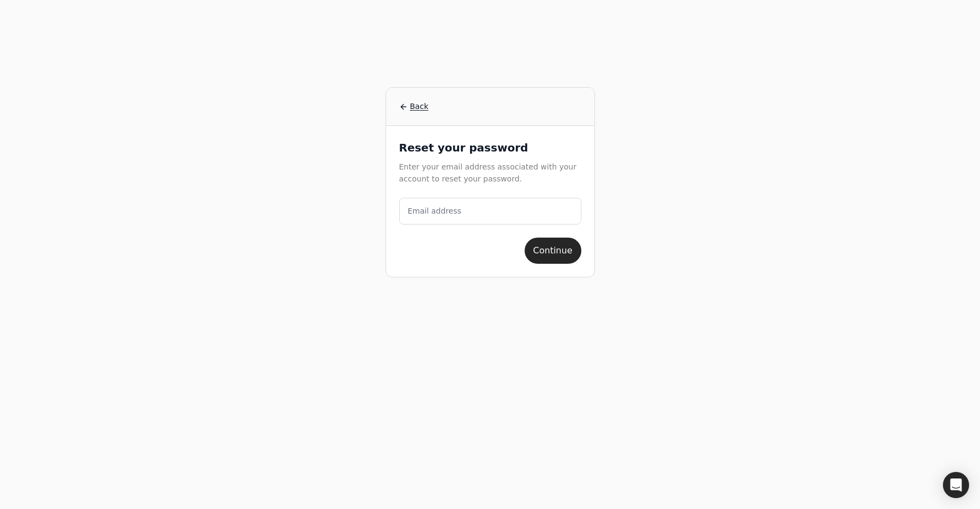 The width and height of the screenshot is (980, 509). Describe the element at coordinates (419, 106) in the screenshot. I see `span: Back` at that location.